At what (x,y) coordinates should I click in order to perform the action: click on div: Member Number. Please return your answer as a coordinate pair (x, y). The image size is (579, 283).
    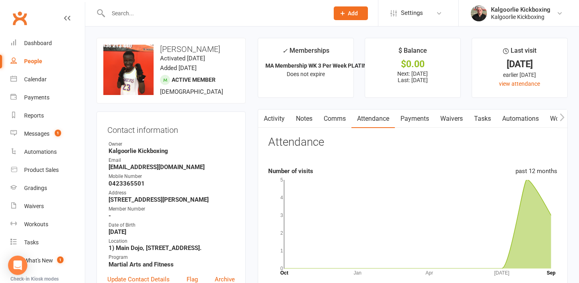
    Looking at the image, I should click on (172, 209).